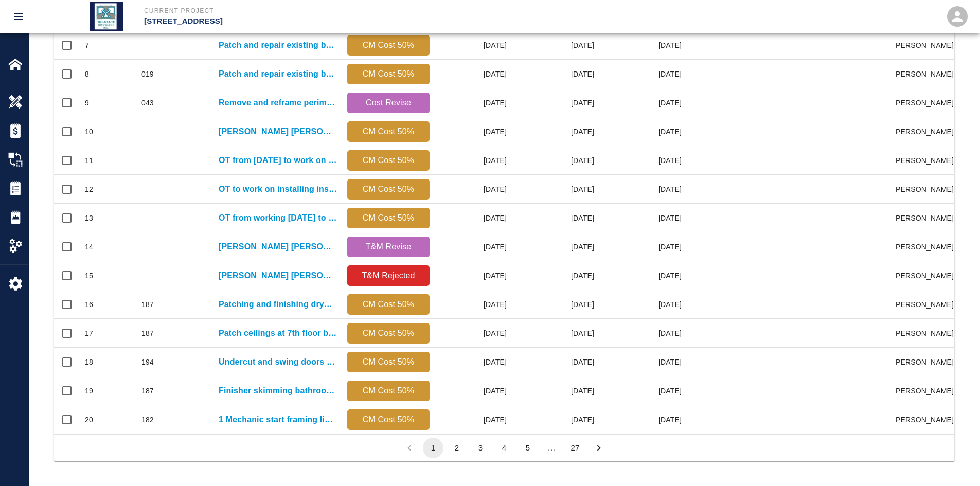 This screenshot has height=486, width=980. I want to click on div: 19, so click(89, 391).